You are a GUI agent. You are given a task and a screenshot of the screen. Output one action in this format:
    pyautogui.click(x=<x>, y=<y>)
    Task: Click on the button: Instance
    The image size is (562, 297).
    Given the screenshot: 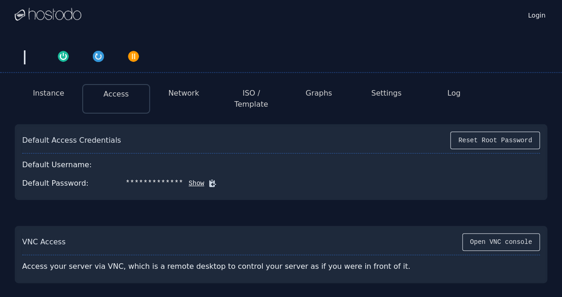 What is the action you would take?
    pyautogui.click(x=48, y=93)
    